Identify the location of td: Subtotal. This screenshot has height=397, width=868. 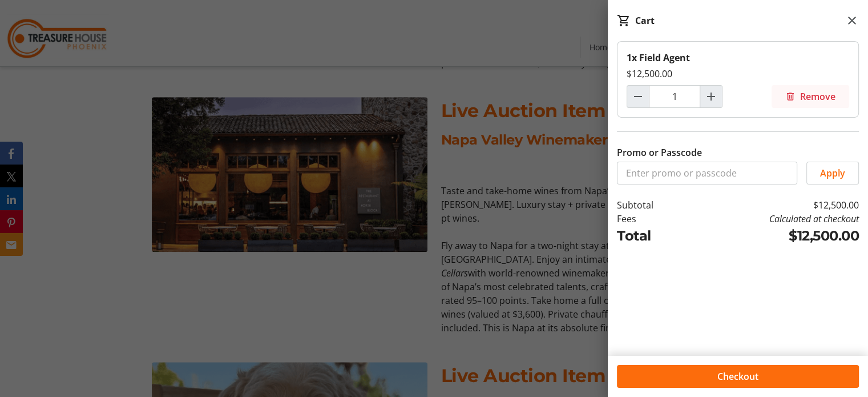
(652, 205).